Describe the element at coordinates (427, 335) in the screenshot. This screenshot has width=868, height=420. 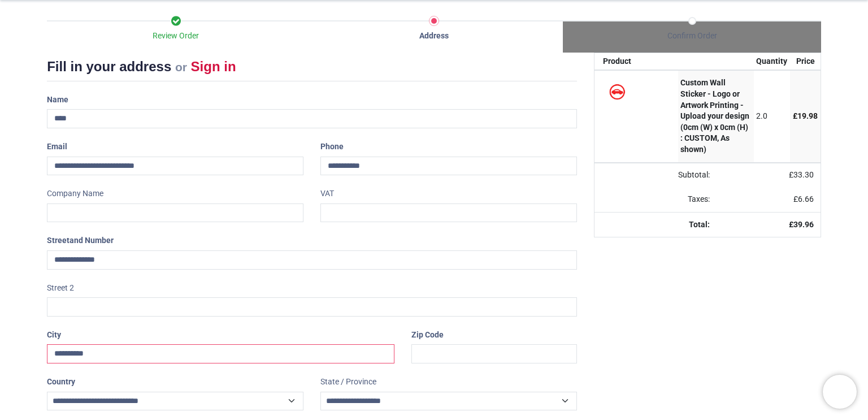
I see `label: Zip Code` at that location.